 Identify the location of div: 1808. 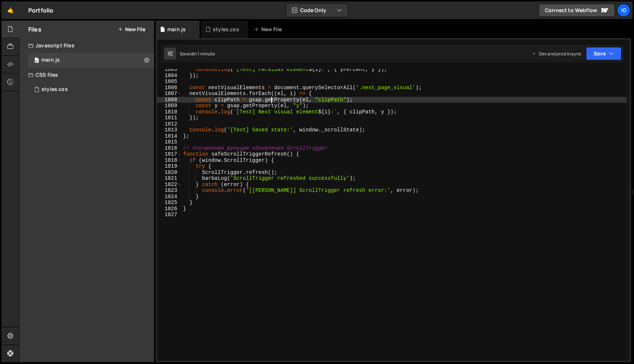
(169, 100).